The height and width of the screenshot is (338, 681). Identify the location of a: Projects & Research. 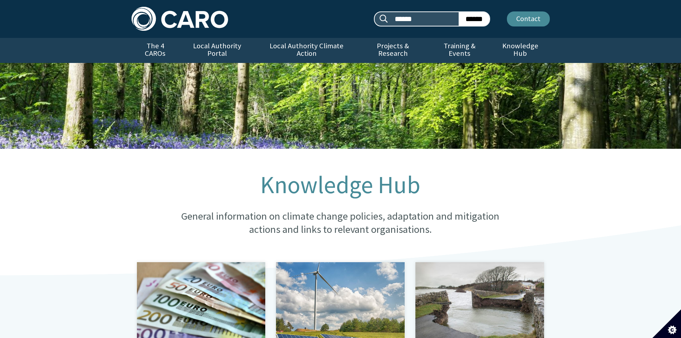
(393, 50).